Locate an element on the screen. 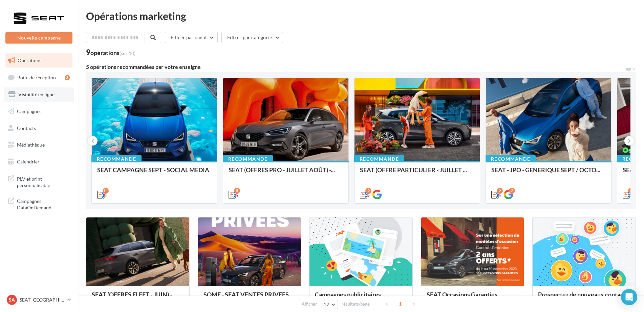 Image resolution: width=644 pixels, height=312 pixels. a: Campagnes is located at coordinates (39, 112).